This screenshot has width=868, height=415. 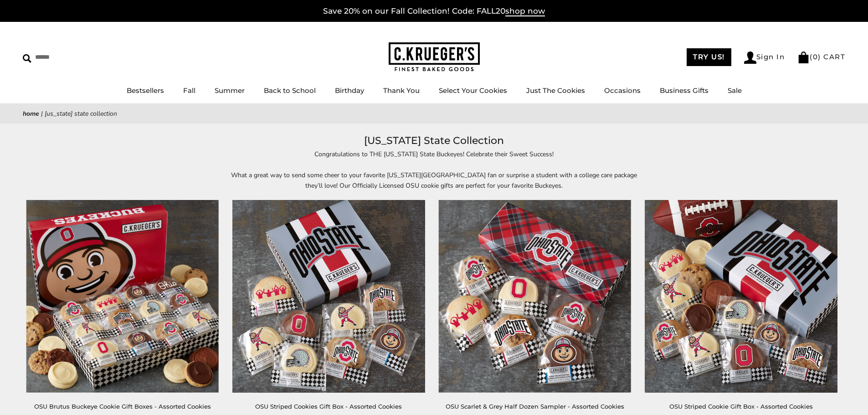 I want to click on a: Save 20% on our Fall Collection! Code: FALL20shop now, so click(x=434, y=12).